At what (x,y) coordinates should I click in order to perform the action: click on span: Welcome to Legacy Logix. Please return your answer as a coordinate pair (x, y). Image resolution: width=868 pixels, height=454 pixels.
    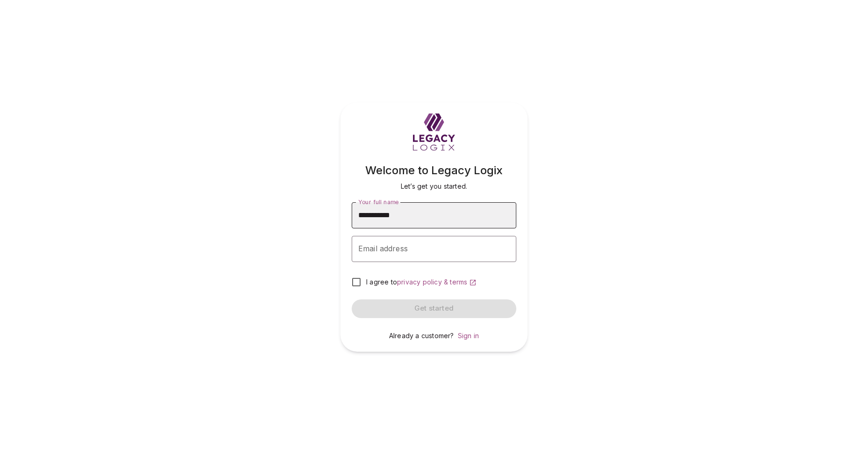
    Looking at the image, I should click on (434, 170).